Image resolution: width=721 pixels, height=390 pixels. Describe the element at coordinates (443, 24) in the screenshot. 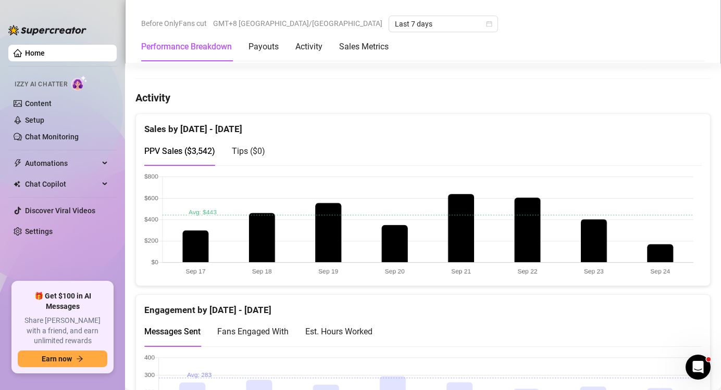

I see `span: Last 7 days` at that location.